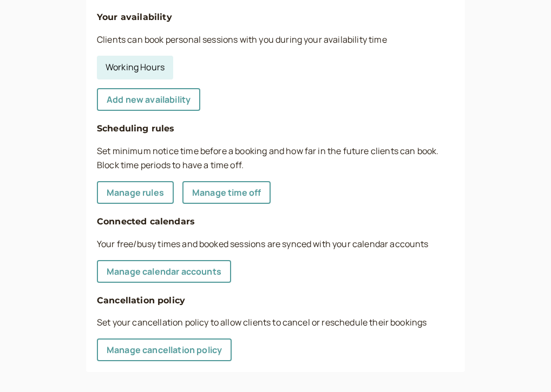 Image resolution: width=551 pixels, height=392 pixels. Describe the element at coordinates (136, 193) in the screenshot. I see `a: Manage rules` at that location.